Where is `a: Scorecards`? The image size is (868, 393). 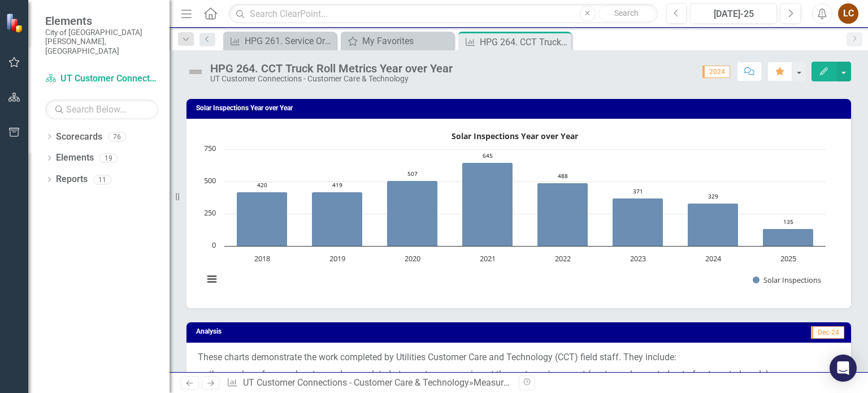
a: Scorecards is located at coordinates (79, 137).